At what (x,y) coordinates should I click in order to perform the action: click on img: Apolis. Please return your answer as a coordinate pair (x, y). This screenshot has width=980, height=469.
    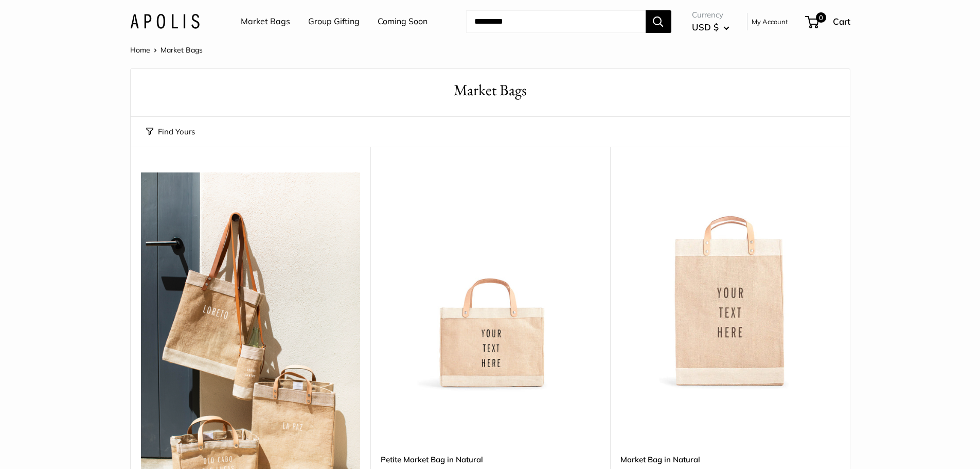
    Looking at the image, I should click on (165, 21).